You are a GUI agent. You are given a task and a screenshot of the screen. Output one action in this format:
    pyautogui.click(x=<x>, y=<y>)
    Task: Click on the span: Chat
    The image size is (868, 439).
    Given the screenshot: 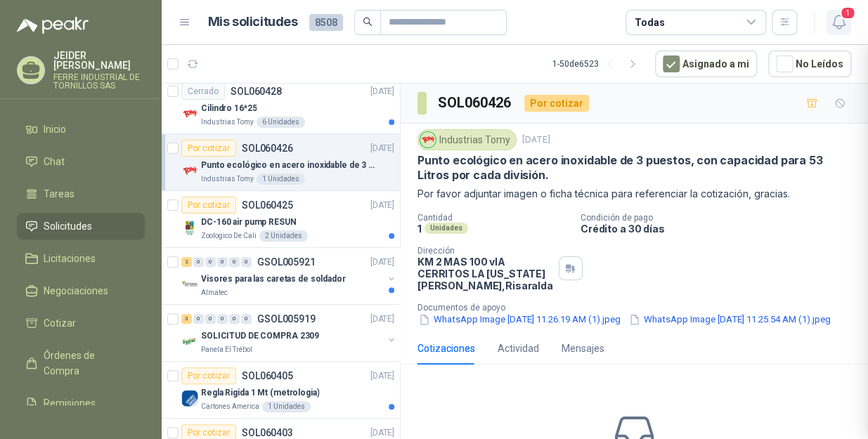 What is the action you would take?
    pyautogui.click(x=54, y=161)
    